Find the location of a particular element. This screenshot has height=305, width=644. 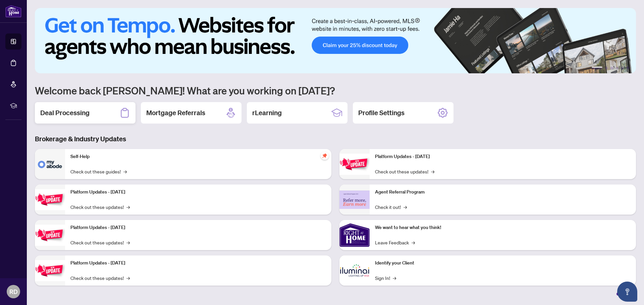

img: Agent Referral Program is located at coordinates (354, 200).